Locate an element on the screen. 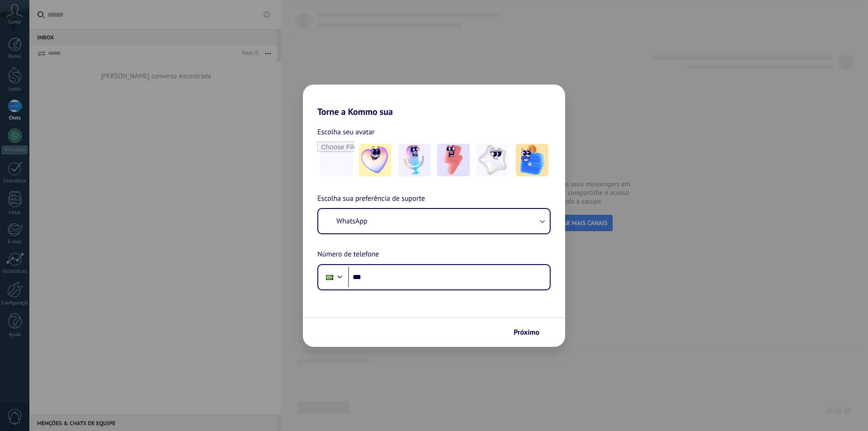 This screenshot has height=431, width=868. span: Número de telefone is located at coordinates (348, 255).